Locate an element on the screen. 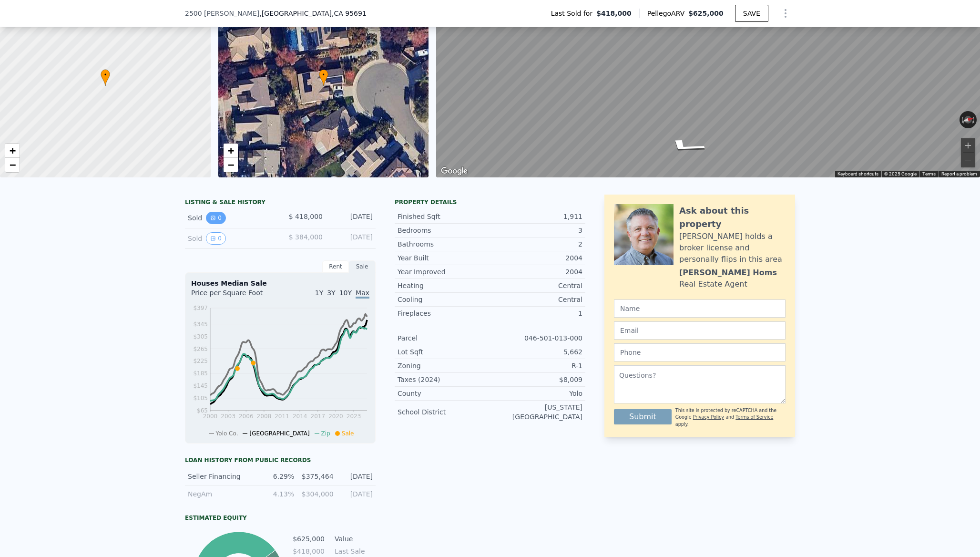 Image resolution: width=980 pixels, height=557 pixels. a: Open this area in Google Maps (opens a new window) is located at coordinates (454, 171).